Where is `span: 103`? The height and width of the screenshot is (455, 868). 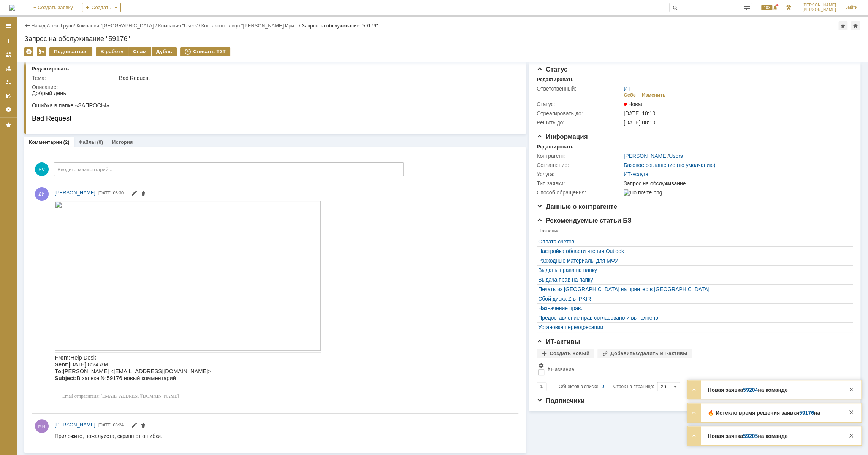 span: 103 is located at coordinates (767, 7).